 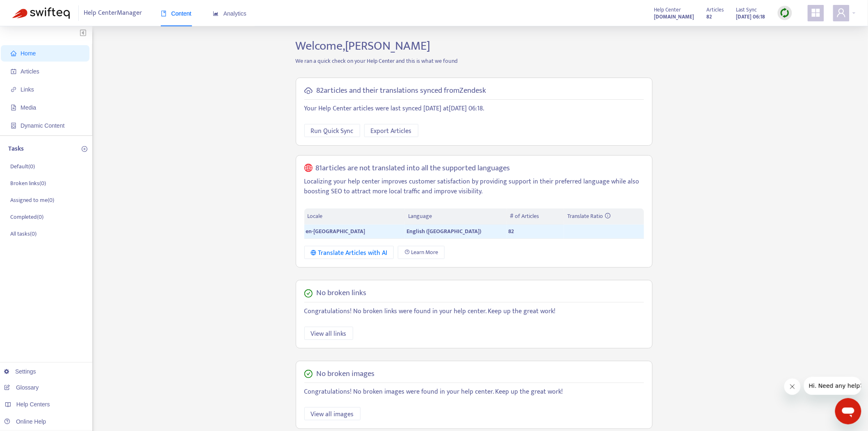 I want to click on button: Export Articles, so click(x=391, y=131).